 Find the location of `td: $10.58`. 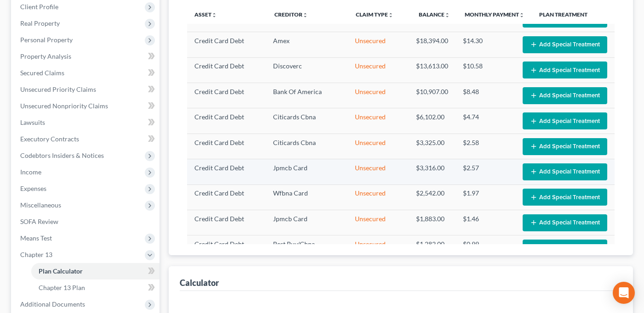

td: $10.58 is located at coordinates (485, 70).